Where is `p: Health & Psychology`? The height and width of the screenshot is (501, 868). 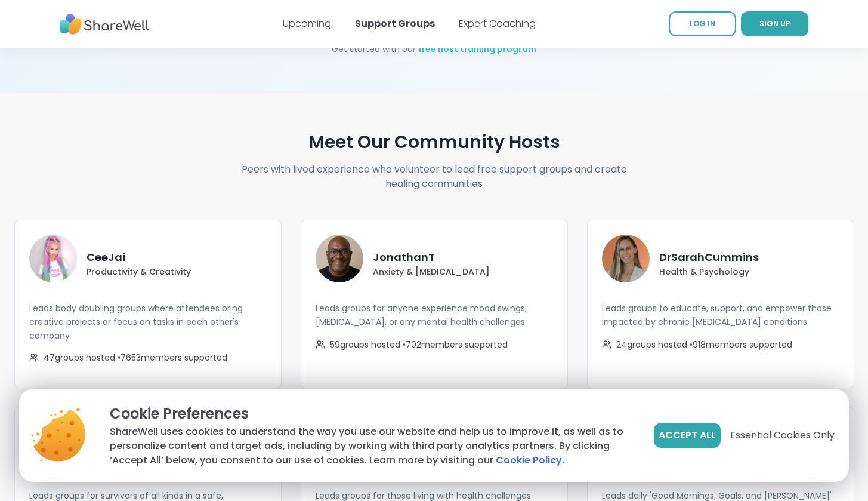
p: Health & Psychology is located at coordinates (708, 271).